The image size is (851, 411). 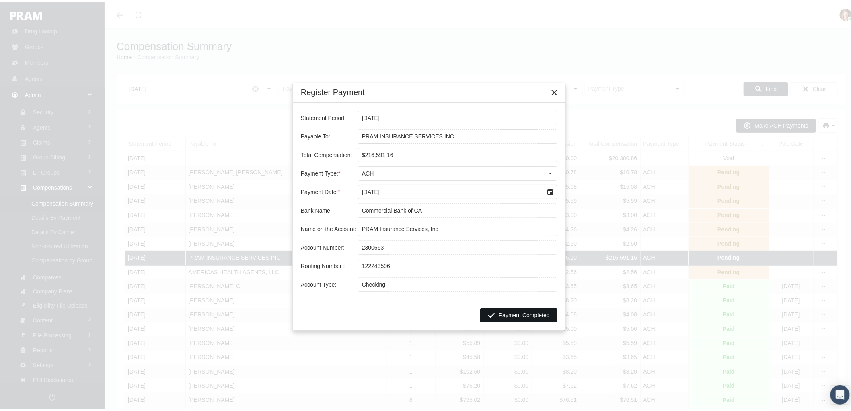 I want to click on span: Payment Completed, so click(x=524, y=313).